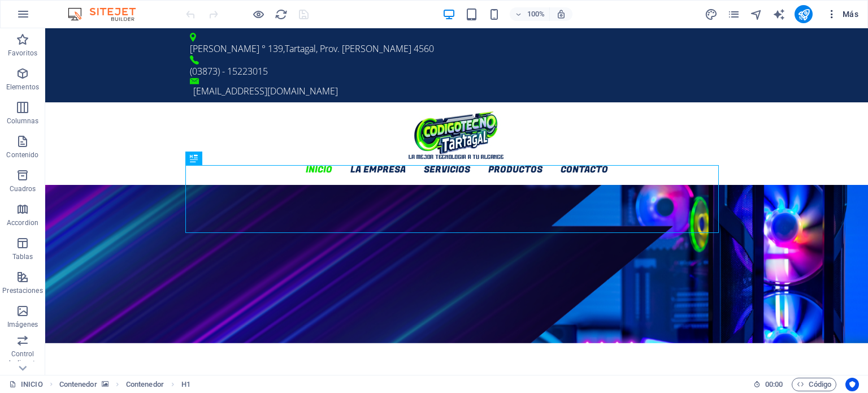 The width and height of the screenshot is (868, 393). I want to click on p: Accordion, so click(23, 223).